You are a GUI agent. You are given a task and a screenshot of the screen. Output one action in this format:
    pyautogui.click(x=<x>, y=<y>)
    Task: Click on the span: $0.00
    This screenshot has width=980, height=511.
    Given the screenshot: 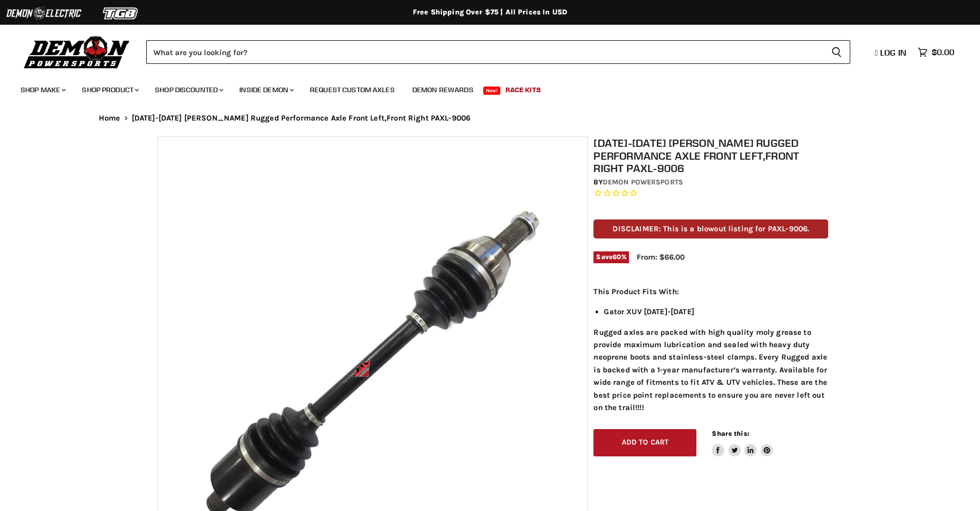 What is the action you would take?
    pyautogui.click(x=943, y=52)
    